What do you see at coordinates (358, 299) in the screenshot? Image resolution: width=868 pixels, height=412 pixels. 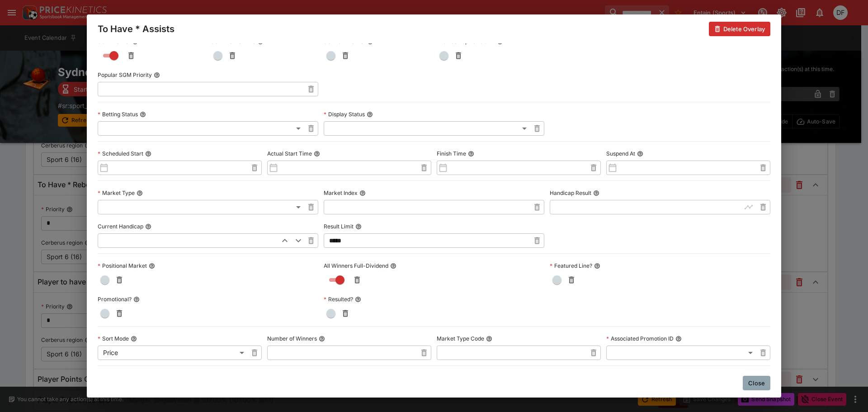 I see `button: Resulted?` at bounding box center [358, 299].